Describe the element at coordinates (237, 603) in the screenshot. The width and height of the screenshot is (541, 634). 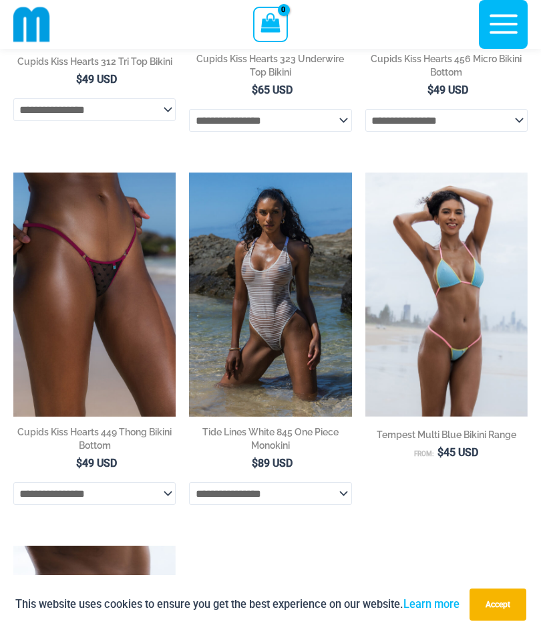
I see `p: This website uses cookies to ensure you get the best experience on our website.` at that location.